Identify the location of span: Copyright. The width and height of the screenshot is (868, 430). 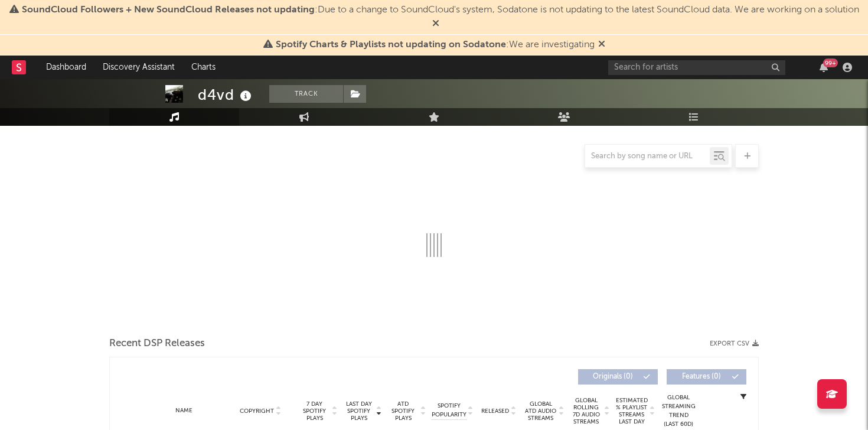
(257, 411).